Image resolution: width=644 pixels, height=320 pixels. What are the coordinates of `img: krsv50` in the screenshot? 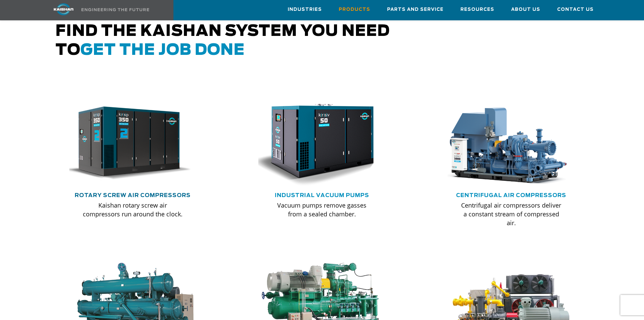 It's located at (317, 144).